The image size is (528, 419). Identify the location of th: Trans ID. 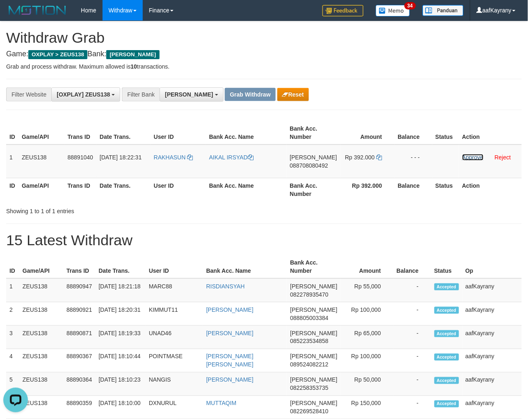
(80, 189).